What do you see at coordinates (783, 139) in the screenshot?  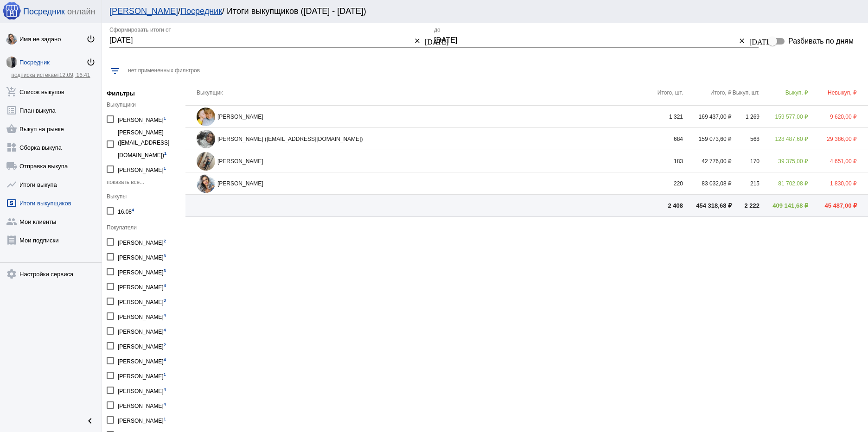 I see `td: 128 487,60 ₽` at bounding box center [783, 139].